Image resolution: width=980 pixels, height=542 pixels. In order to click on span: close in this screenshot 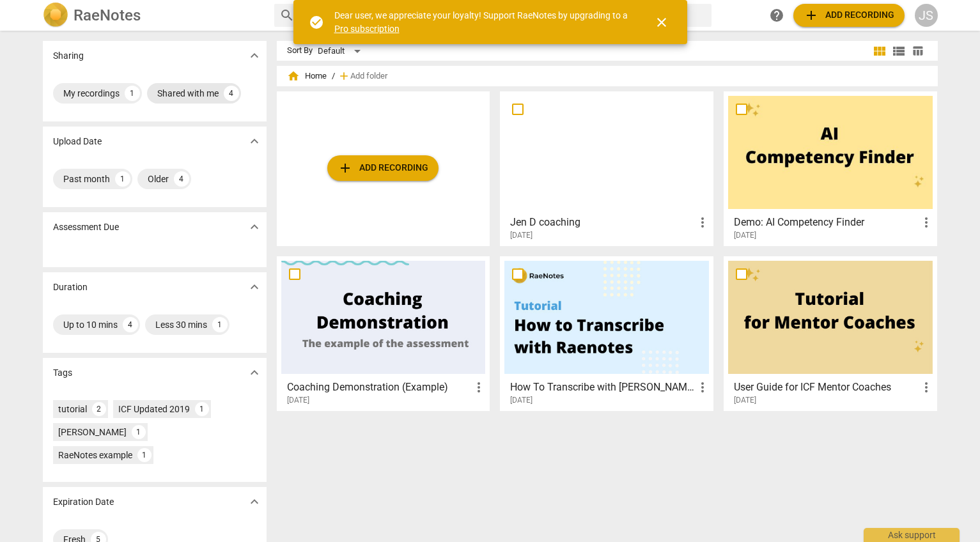, I will do `click(662, 22)`.